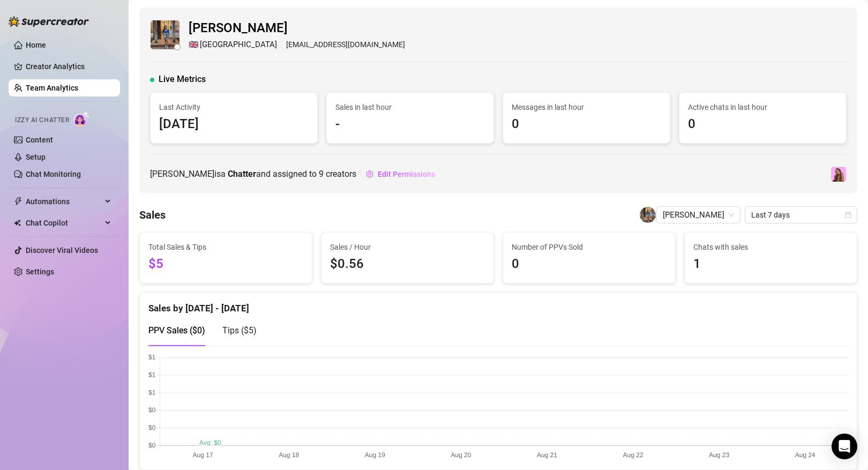  Describe the element at coordinates (763, 107) in the screenshot. I see `span: Active chats in last hour` at that location.